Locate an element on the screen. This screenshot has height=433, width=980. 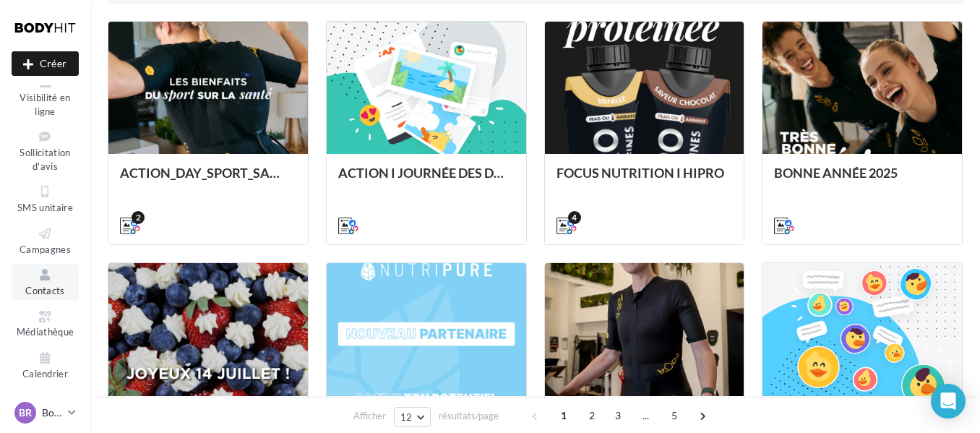
span: 3 is located at coordinates (618, 416).